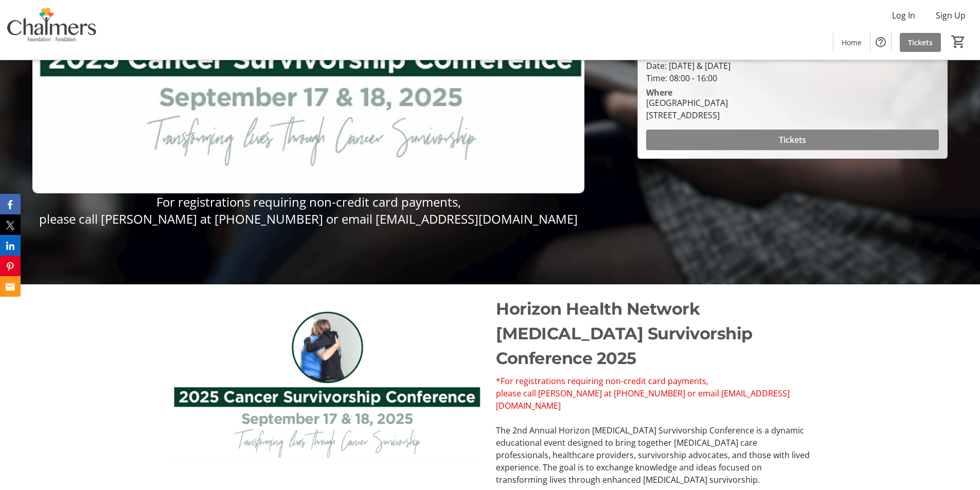  I want to click on button: Cart, so click(958, 42).